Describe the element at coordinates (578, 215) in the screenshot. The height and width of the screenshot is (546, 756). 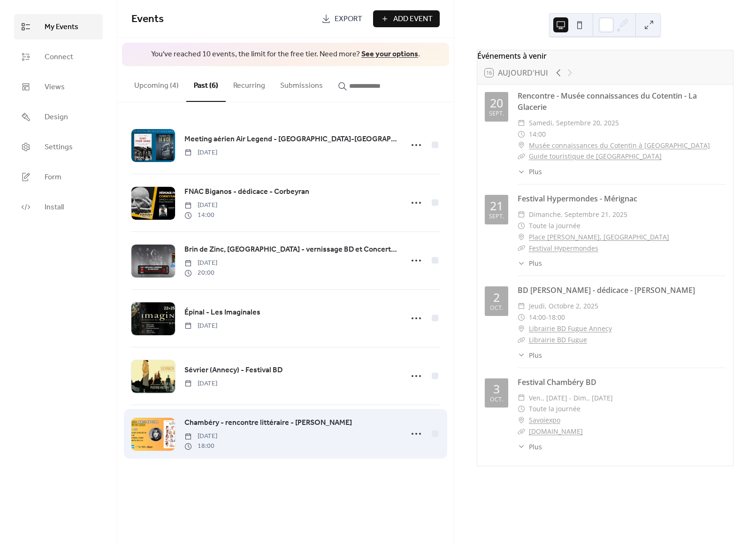
I see `span: dimanche, septembre 21, 2025` at that location.